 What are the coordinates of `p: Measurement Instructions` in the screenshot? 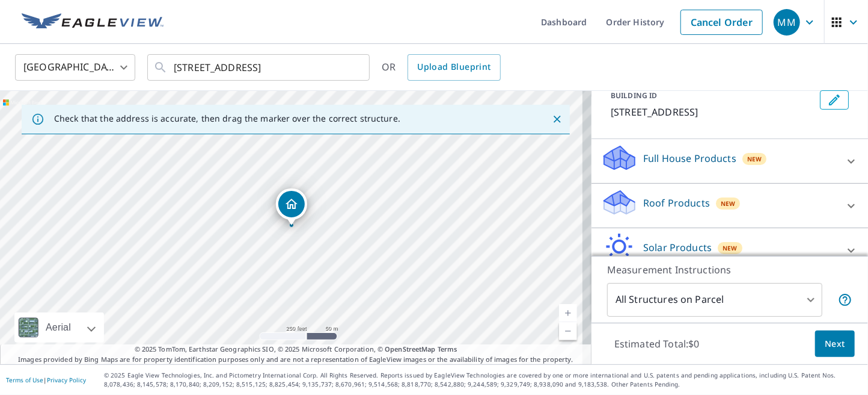 It's located at (730, 270).